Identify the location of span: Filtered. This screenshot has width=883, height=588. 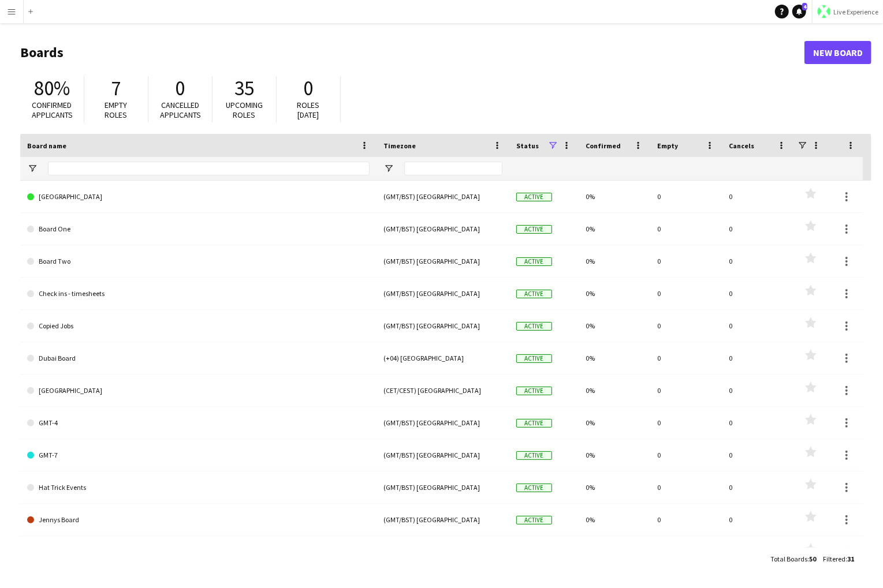
(833, 558).